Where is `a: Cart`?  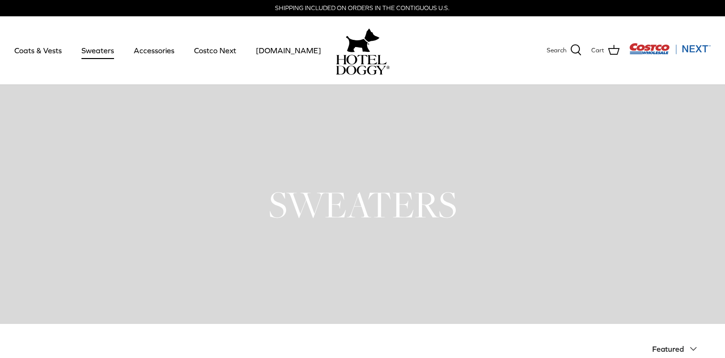 a: Cart is located at coordinates (606, 50).